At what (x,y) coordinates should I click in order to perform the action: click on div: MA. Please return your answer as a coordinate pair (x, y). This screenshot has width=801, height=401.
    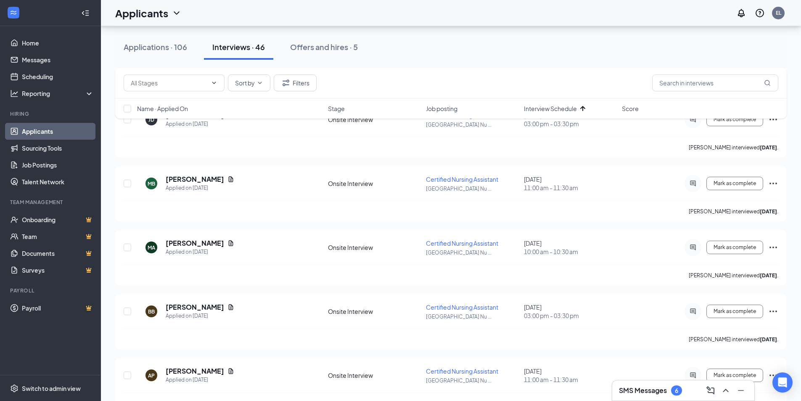
    Looking at the image, I should click on (151, 247).